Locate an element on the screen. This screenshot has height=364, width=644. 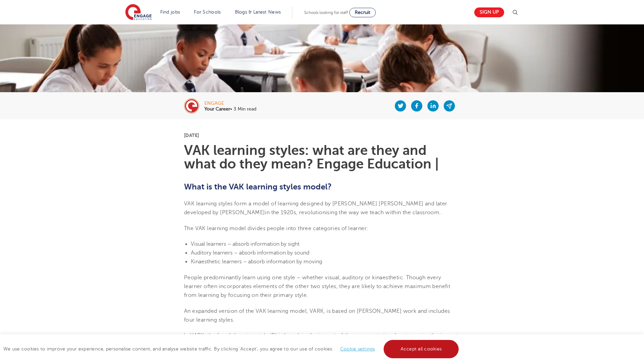
a: Accept all cookies is located at coordinates (421, 350).